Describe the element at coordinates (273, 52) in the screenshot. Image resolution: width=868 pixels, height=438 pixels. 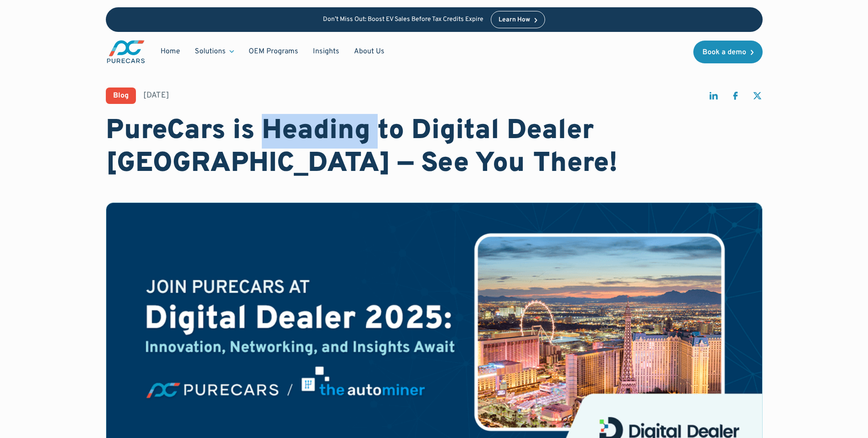
I see `a: OEM Programs` at that location.